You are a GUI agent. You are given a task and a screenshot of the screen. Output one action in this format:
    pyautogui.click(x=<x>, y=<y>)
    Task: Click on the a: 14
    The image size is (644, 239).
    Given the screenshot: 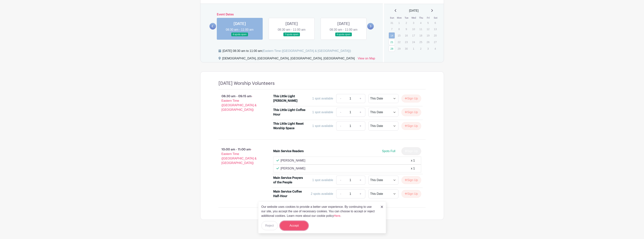 What is the action you would take?
    pyautogui.click(x=392, y=35)
    